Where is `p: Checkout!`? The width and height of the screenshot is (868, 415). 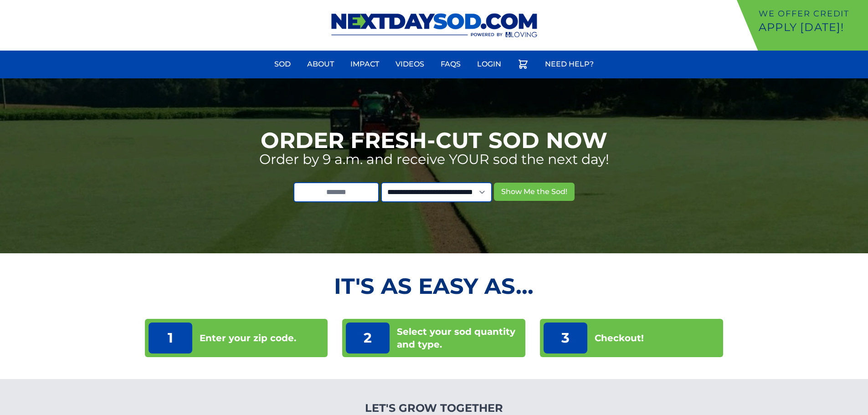 p: Checkout! is located at coordinates (619, 338).